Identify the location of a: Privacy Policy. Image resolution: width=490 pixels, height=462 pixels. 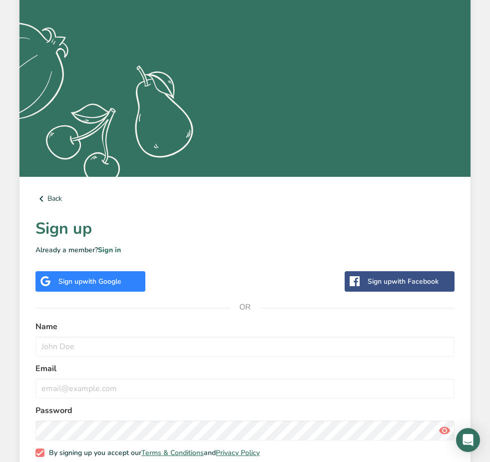
(238, 452).